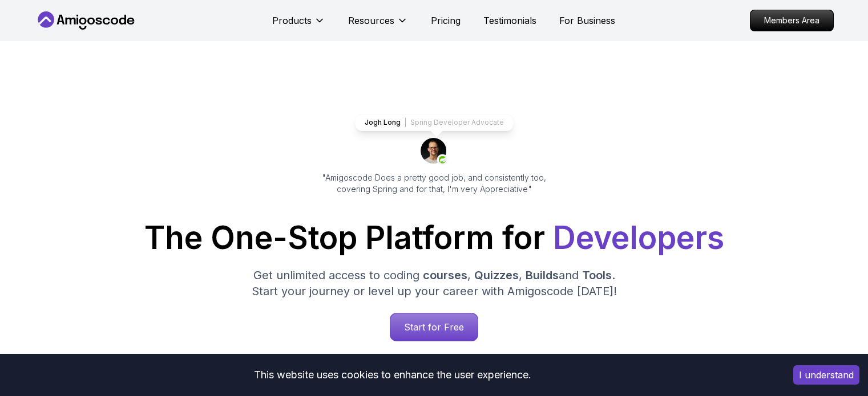 Image resolution: width=868 pixels, height=396 pixels. What do you see at coordinates (587, 21) in the screenshot?
I see `a: For Business` at bounding box center [587, 21].